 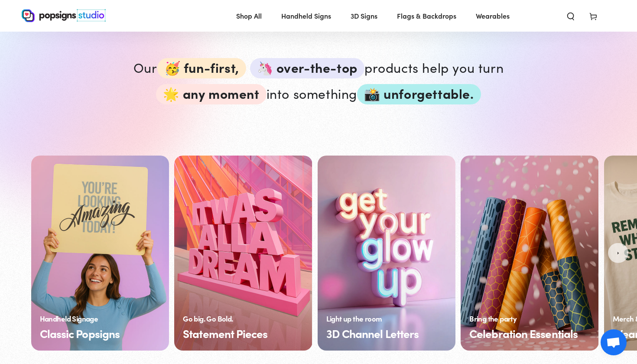 I want to click on span: Wearables, so click(x=493, y=16).